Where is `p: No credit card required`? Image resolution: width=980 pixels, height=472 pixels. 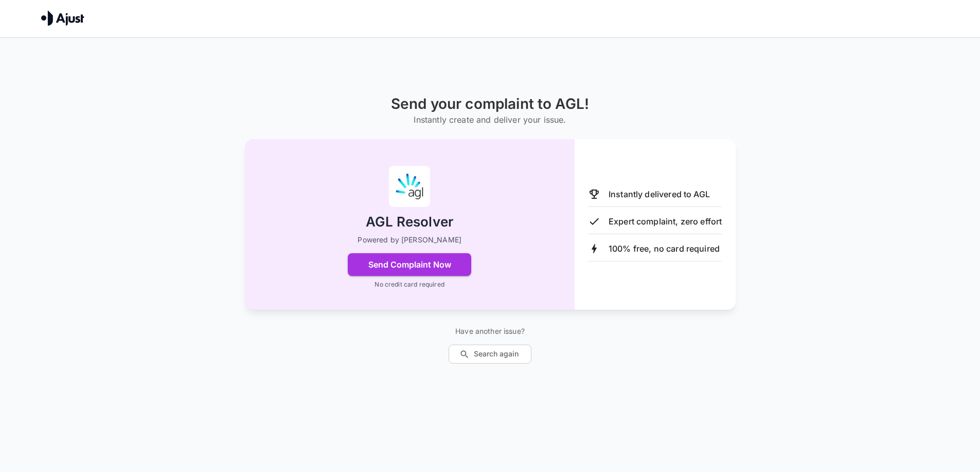 p: No credit card required is located at coordinates (409, 285).